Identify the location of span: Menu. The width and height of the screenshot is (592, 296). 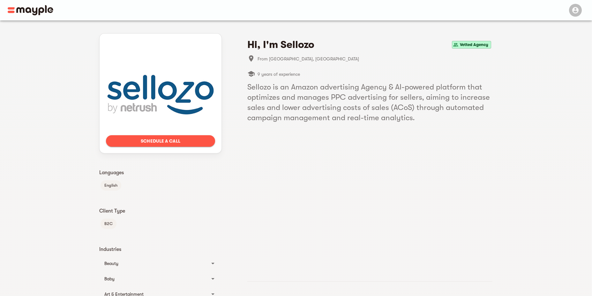
(575, 10).